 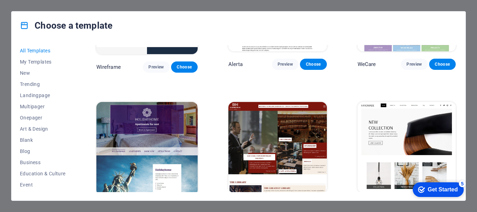 I want to click on span: Trending, so click(x=43, y=84).